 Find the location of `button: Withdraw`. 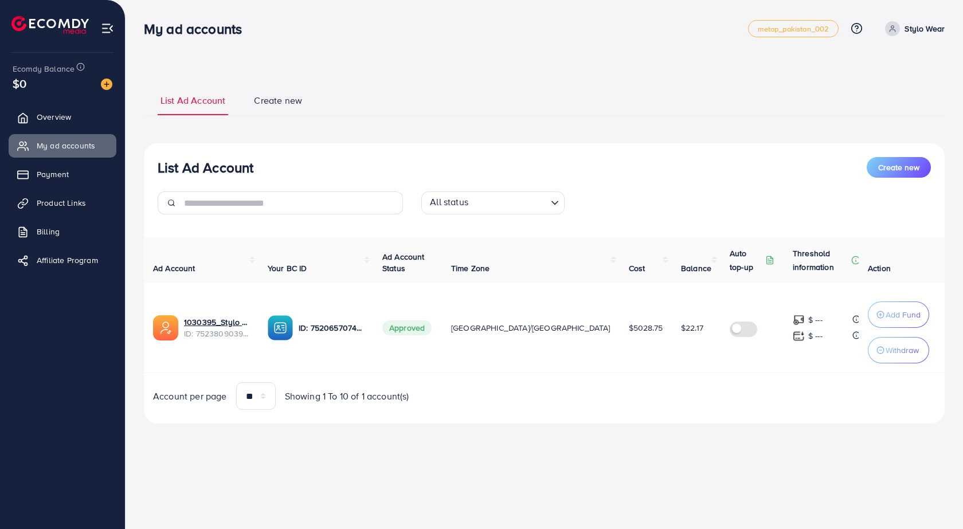

button: Withdraw is located at coordinates (899, 350).